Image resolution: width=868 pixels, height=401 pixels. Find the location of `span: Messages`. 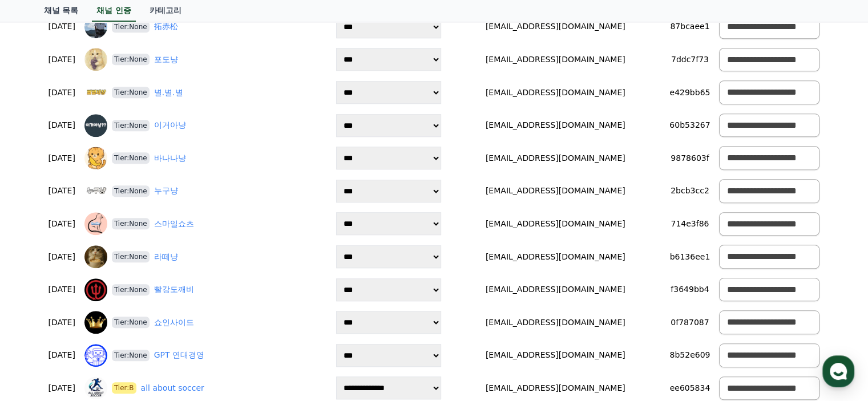

span: Messages is located at coordinates (111, 328).